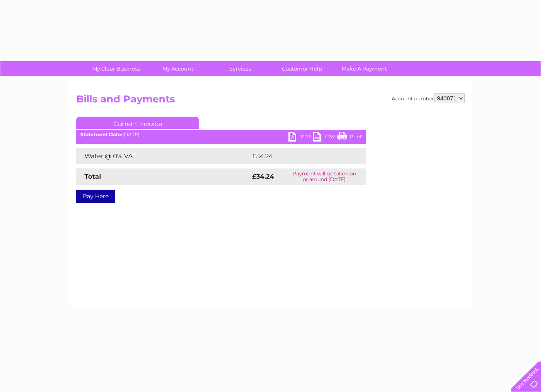 The image size is (541, 392). Describe the element at coordinates (300, 157) in the screenshot. I see `td: £34.24` at that location.